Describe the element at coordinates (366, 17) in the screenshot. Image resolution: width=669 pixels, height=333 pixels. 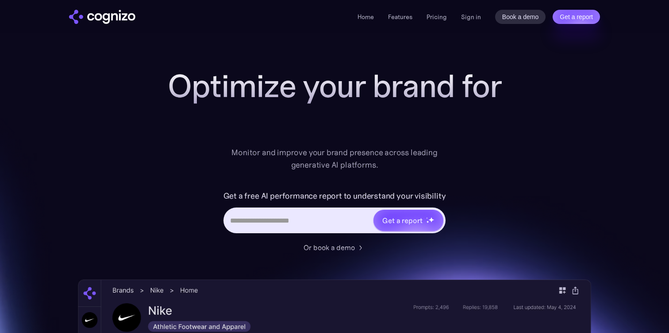
I see `a: Home` at that location.